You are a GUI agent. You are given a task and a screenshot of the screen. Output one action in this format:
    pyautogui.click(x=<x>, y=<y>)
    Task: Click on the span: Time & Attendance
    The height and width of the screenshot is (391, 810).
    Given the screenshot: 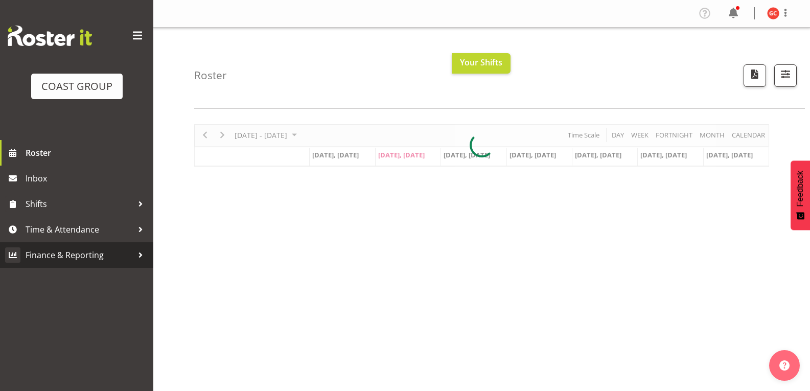 What is the action you would take?
    pyautogui.click(x=79, y=230)
    